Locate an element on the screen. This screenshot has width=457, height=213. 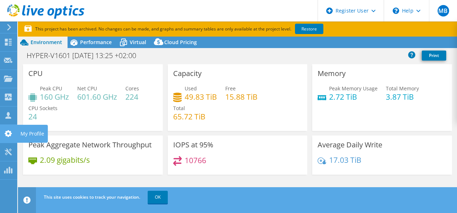
h3: Capacity is located at coordinates (187, 74).